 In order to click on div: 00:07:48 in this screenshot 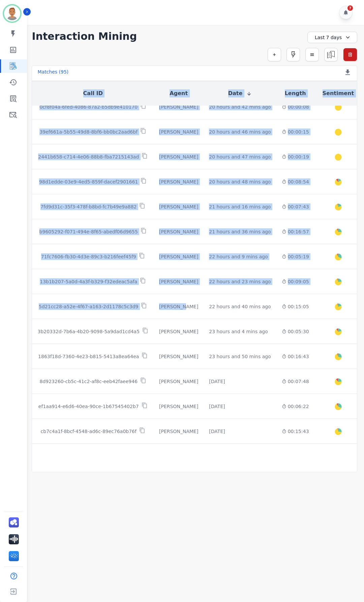, I will do `click(295, 381)`.